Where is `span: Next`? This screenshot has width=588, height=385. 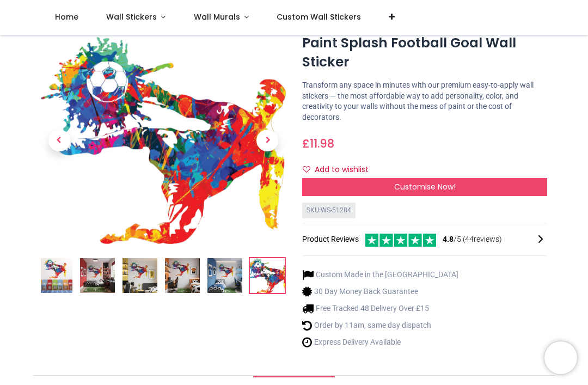
span: Next is located at coordinates (267, 141).